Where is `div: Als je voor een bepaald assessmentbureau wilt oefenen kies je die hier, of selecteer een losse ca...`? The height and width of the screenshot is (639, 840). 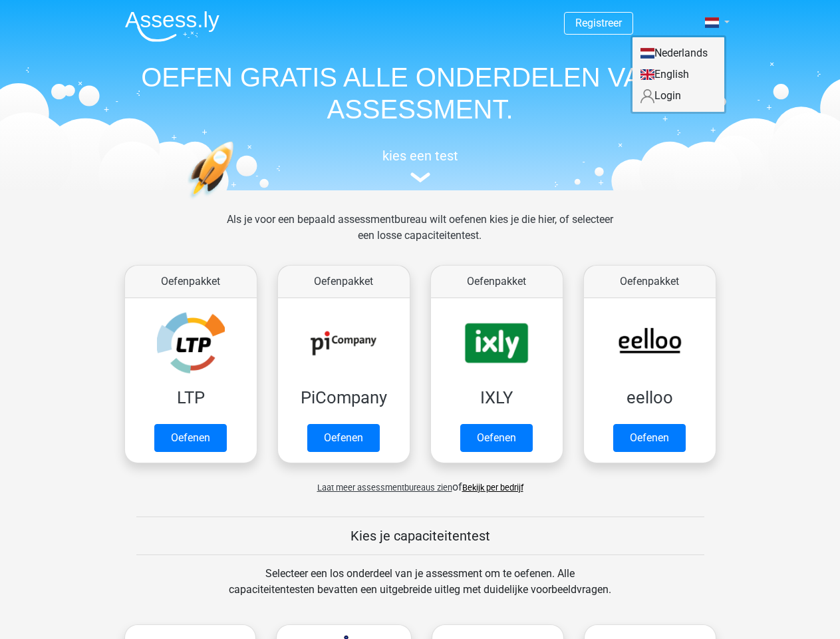 div: Als je voor een bepaald assessmentbureau wilt oefenen kies je die hier, of selecteer een losse ca... is located at coordinates (420, 236).